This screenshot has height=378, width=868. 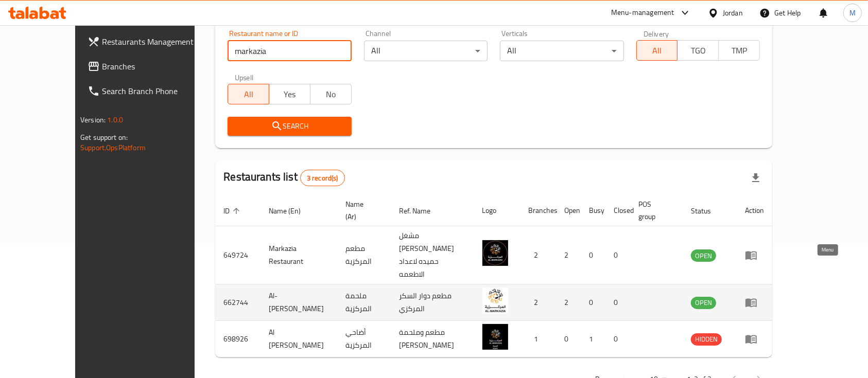 I want to click on button: Search, so click(x=289, y=126).